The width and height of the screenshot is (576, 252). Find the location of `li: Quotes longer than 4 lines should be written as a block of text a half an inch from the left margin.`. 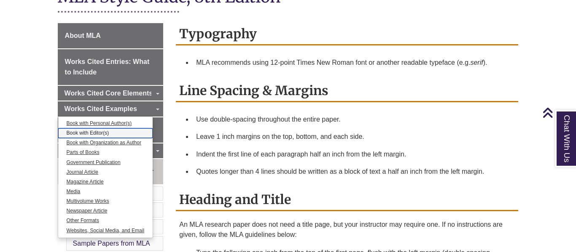

li: Quotes longer than 4 lines should be written as a block of text a half an inch from the left margin. is located at coordinates (354, 172).